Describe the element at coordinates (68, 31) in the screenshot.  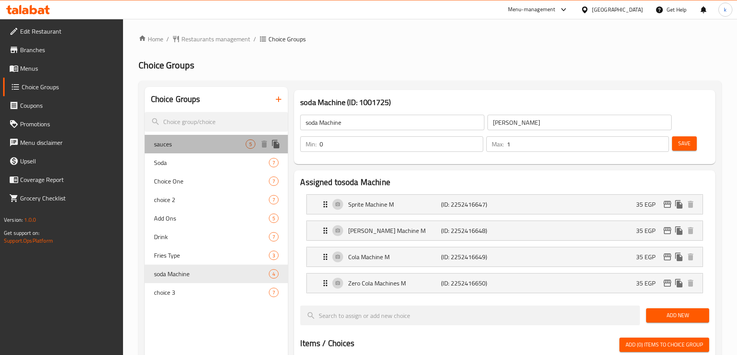
I see `span: Edit Restaurant` at that location.